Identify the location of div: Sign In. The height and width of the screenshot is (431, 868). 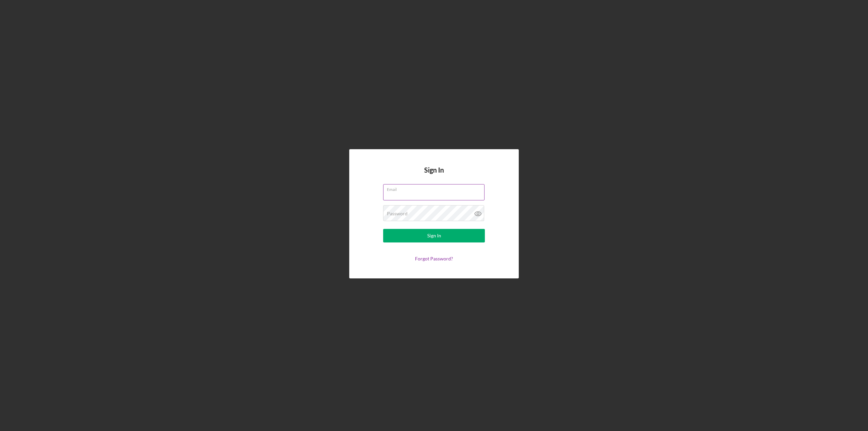
(434, 235).